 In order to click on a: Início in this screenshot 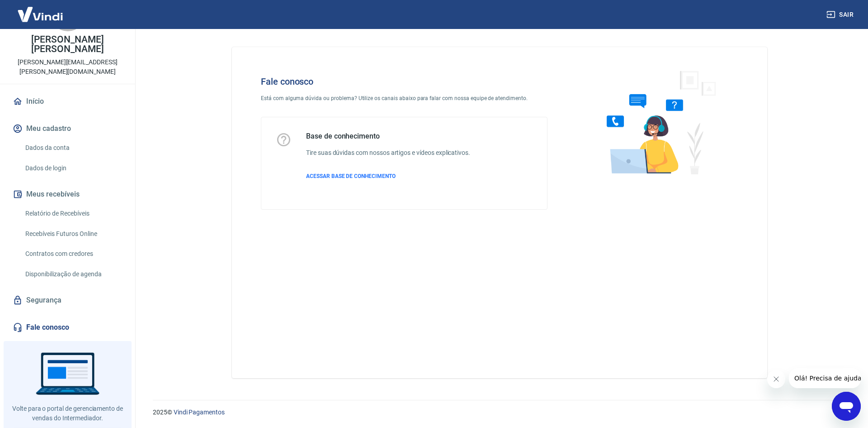, I will do `click(68, 101)`.